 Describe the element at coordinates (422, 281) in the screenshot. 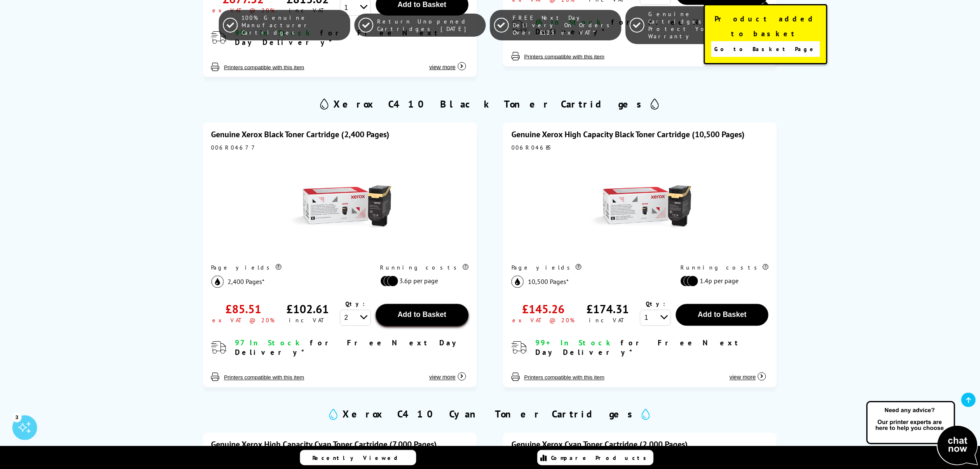

I see `li: 3.6p per page` at that location.